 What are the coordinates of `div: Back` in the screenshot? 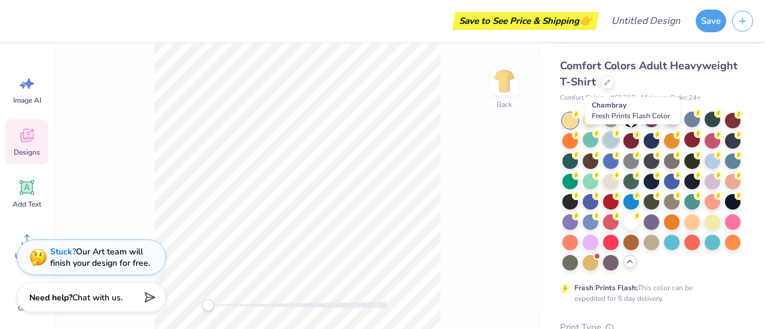 It's located at (504, 105).